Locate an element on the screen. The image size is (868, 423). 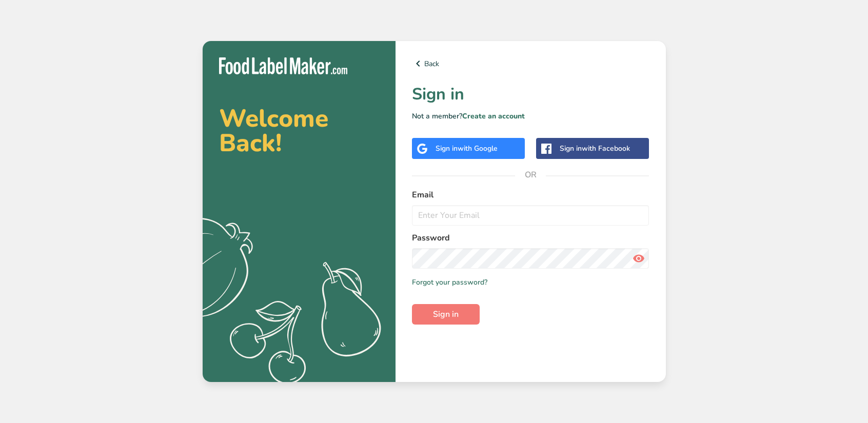
label: Email is located at coordinates (530, 195).